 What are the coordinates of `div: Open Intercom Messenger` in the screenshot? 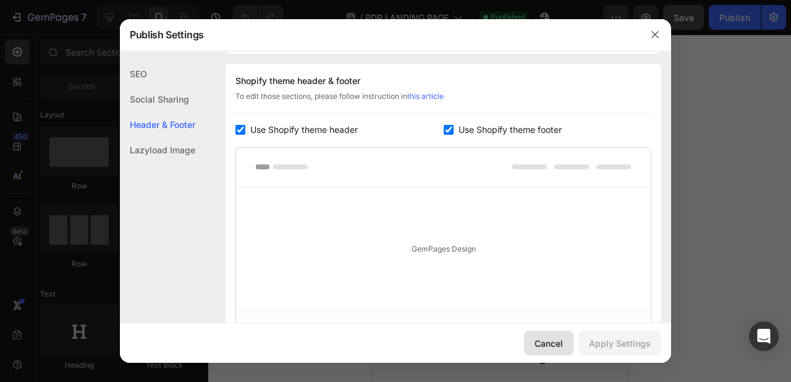 It's located at (764, 336).